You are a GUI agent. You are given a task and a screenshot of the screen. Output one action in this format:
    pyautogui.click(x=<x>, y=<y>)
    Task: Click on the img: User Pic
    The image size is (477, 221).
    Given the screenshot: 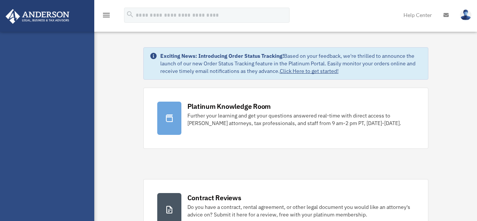 What is the action you would take?
    pyautogui.click(x=466, y=15)
    